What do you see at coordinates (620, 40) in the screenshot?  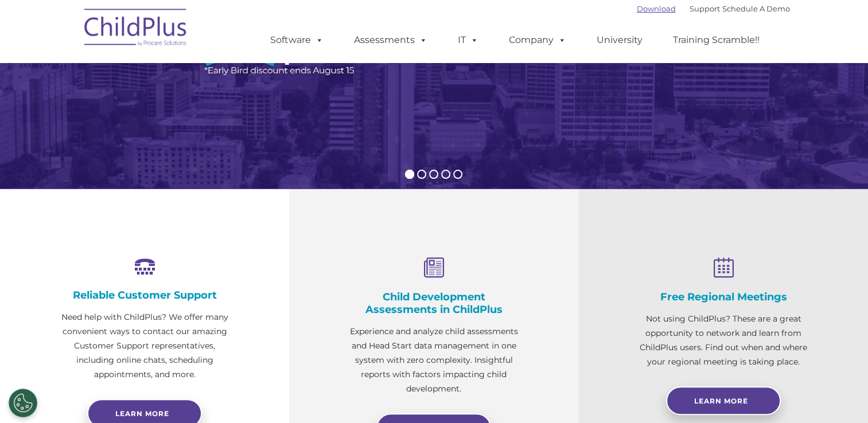 I see `a: University` at bounding box center [620, 40].